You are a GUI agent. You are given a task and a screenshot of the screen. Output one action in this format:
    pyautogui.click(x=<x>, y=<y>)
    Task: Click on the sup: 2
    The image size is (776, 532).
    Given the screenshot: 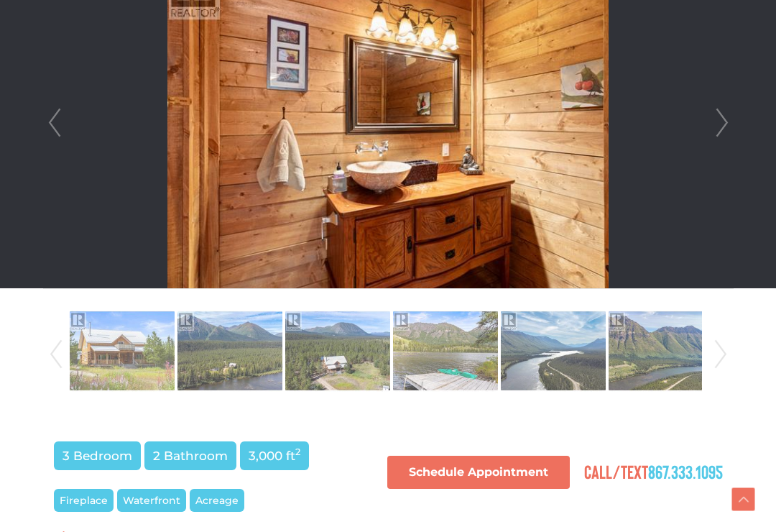 What is the action you would take?
    pyautogui.click(x=297, y=451)
    